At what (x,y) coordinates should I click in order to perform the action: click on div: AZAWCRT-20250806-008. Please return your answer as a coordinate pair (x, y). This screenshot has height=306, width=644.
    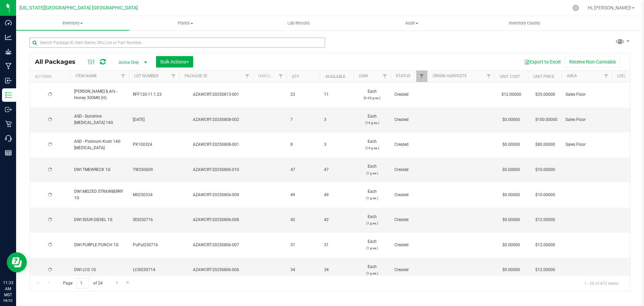
    Looking at the image, I should click on (216, 220).